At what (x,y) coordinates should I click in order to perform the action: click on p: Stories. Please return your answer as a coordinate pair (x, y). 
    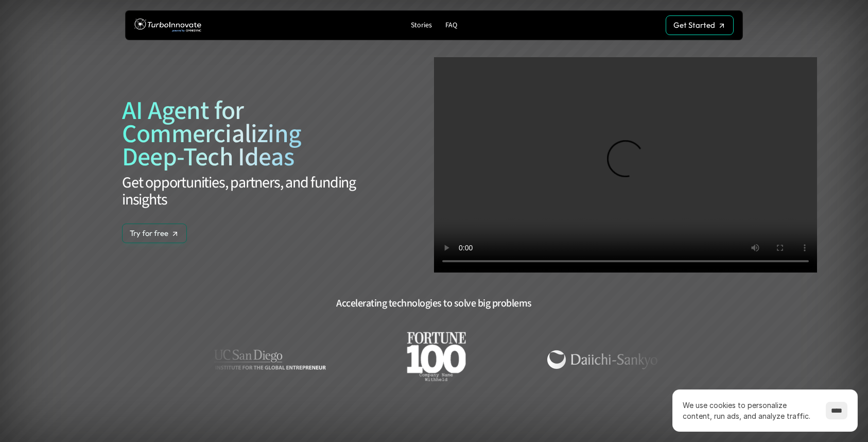
    Looking at the image, I should click on (421, 25).